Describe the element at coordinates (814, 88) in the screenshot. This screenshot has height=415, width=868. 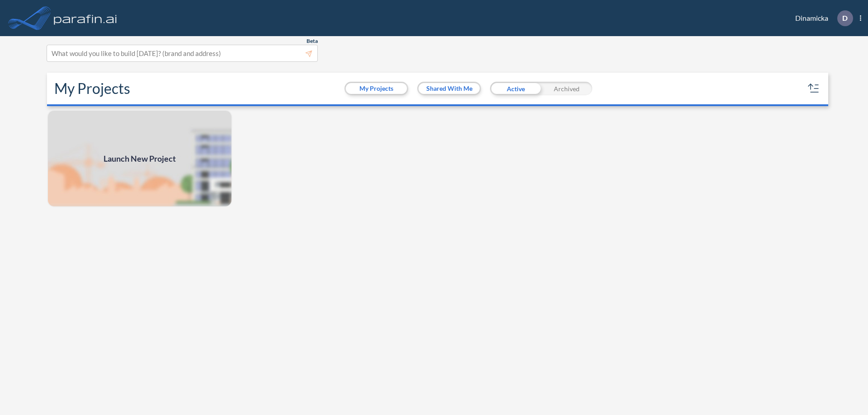
I see `button: sort` at that location.